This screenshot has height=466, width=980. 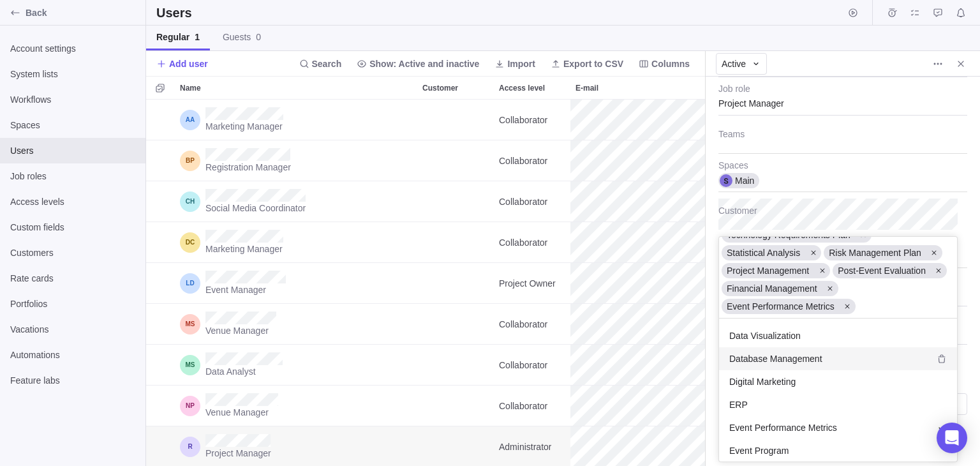 What do you see at coordinates (763, 382) in the screenshot?
I see `span: Digital Marketing` at bounding box center [763, 382].